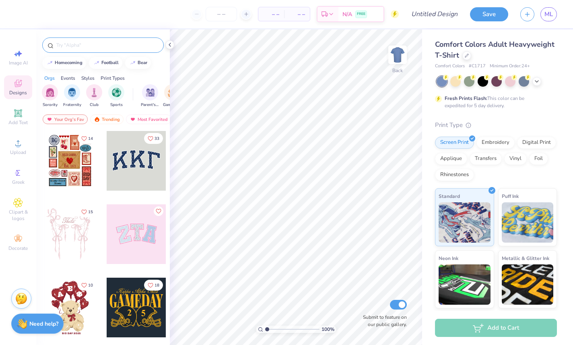 Image resolution: width=573 pixels, height=345 pixels. What do you see at coordinates (549, 14) in the screenshot?
I see `span: ML` at bounding box center [549, 14].